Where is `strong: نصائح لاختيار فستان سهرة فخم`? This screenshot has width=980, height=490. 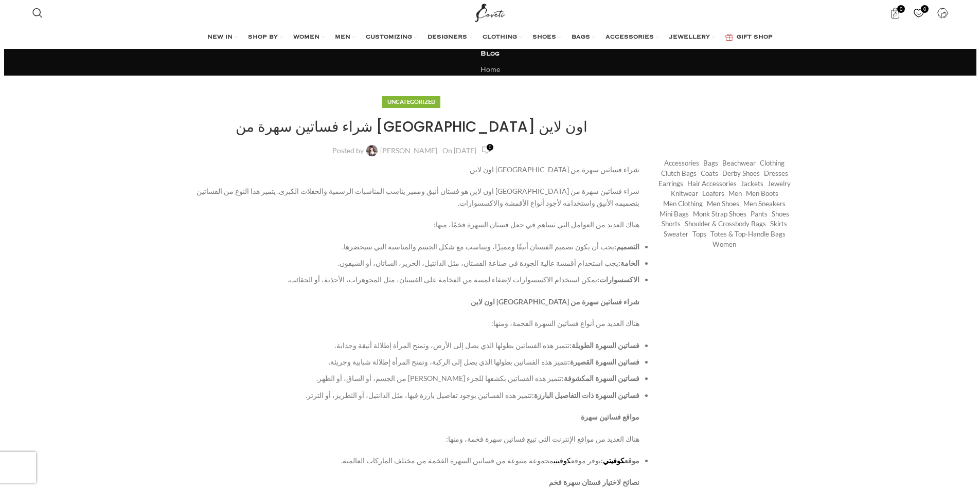
strong: نصائح لاختيار فستان سهرة فخم is located at coordinates (594, 482).